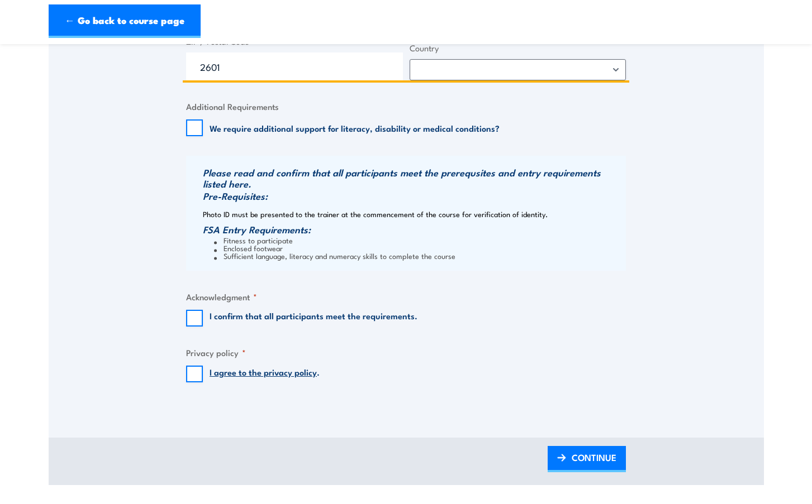 The height and width of the screenshot is (504, 812). I want to click on label: Country, so click(518, 48).